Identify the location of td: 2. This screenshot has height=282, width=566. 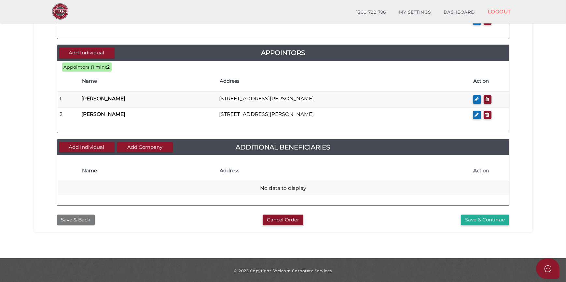
(68, 115).